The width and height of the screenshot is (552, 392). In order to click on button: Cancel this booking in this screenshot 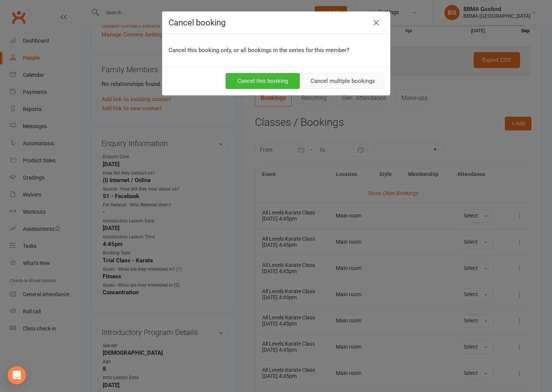, I will do `click(263, 81)`.